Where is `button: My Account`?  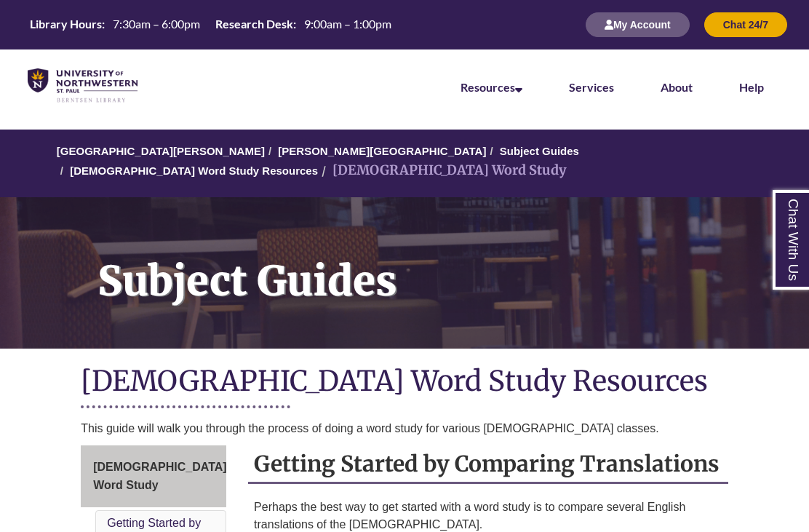
button: My Account is located at coordinates (637, 25).